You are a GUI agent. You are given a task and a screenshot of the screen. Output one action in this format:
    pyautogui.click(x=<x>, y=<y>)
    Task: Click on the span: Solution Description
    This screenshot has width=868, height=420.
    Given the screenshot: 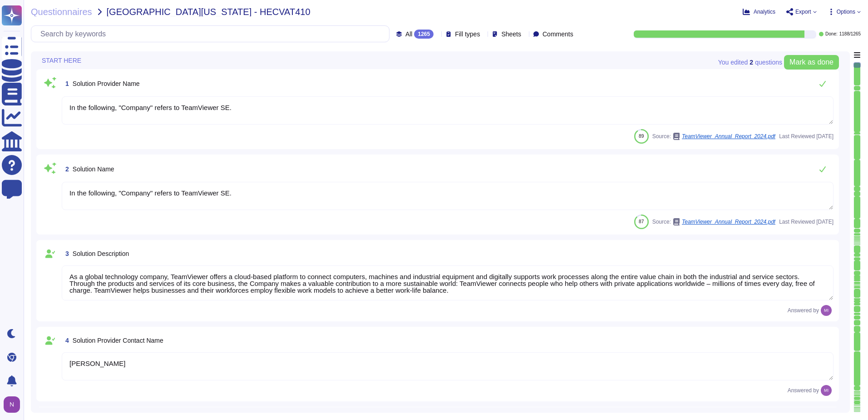 What is the action you would take?
    pyautogui.click(x=100, y=253)
    